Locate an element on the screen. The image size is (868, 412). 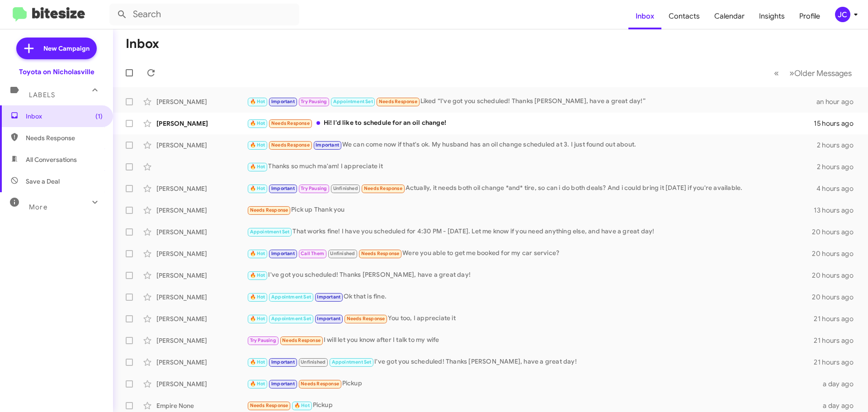
div: 15 hours ago is located at coordinates (837, 123).